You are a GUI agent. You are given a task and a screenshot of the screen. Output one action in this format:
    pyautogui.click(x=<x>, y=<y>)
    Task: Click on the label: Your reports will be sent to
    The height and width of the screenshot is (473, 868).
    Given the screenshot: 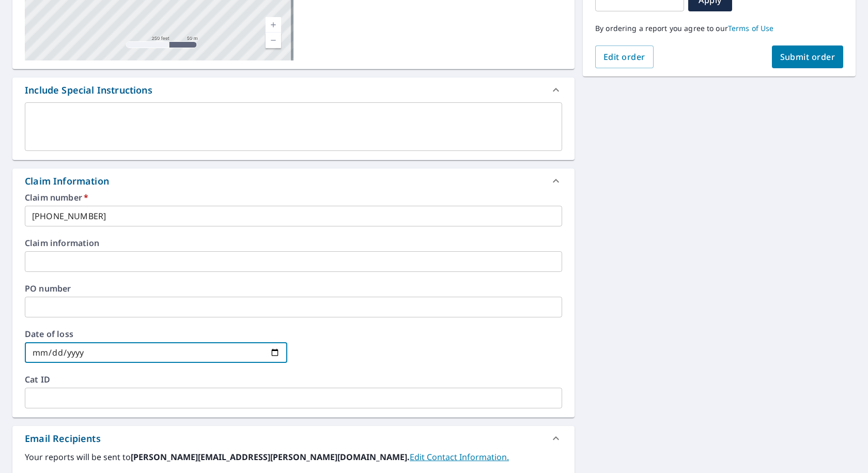 What is the action you would take?
    pyautogui.click(x=294, y=457)
    